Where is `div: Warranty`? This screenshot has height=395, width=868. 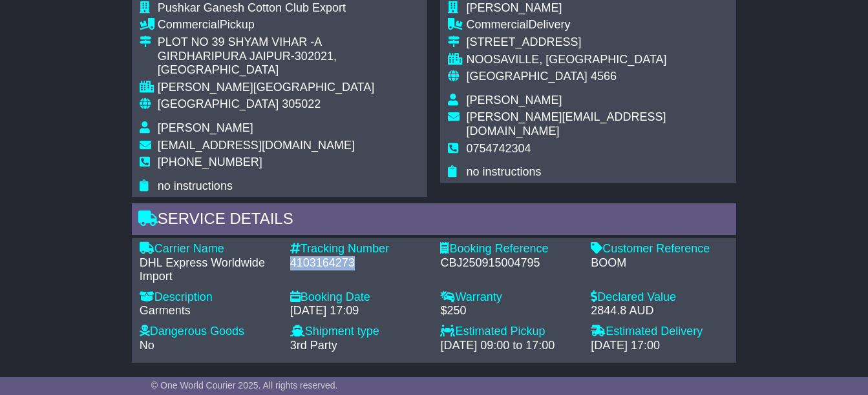
div: Warranty is located at coordinates (509, 297).